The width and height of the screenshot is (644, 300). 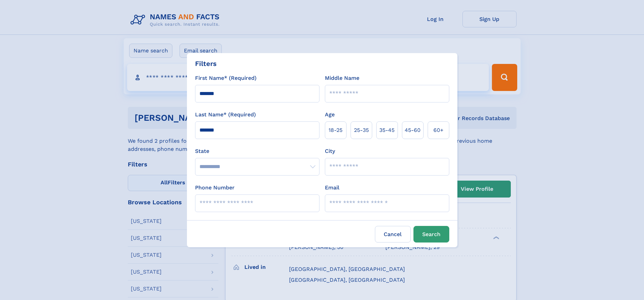 I want to click on label: City, so click(x=330, y=151).